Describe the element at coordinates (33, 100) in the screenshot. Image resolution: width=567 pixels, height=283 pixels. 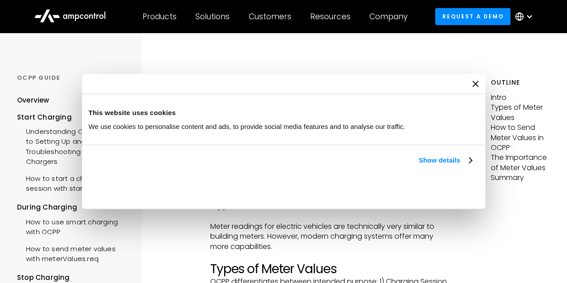
I see `div: Overview` at that location.